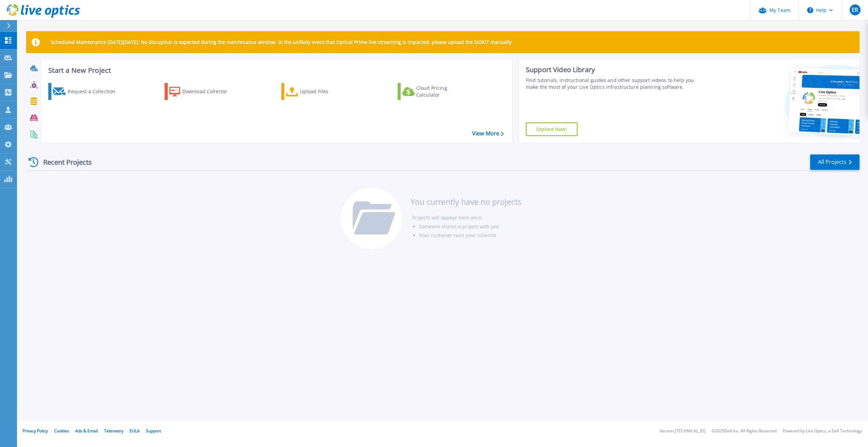 Image resolution: width=868 pixels, height=447 pixels. What do you see at coordinates (276, 70) in the screenshot?
I see `h3: Start a New Project` at bounding box center [276, 70].